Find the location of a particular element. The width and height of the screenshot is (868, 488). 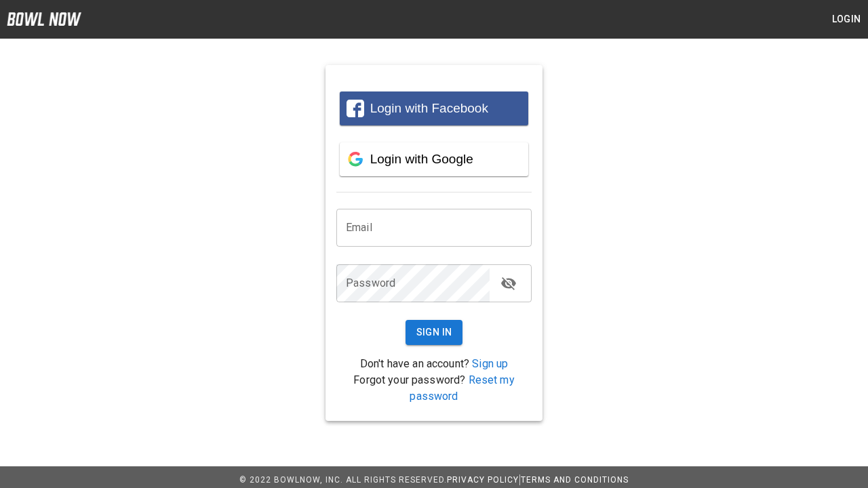

p: Don't have an account? is located at coordinates (434, 364).